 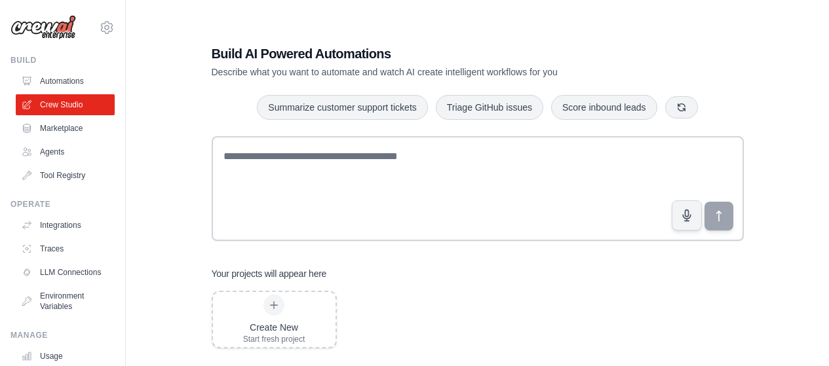 I want to click on button: Click to speak your automation idea, so click(x=687, y=216).